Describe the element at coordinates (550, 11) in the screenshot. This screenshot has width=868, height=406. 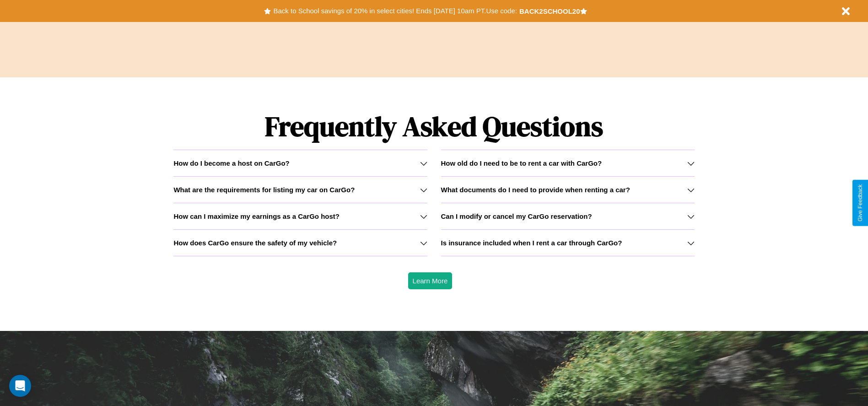
I see `b: BACK2SCHOOL20` at that location.